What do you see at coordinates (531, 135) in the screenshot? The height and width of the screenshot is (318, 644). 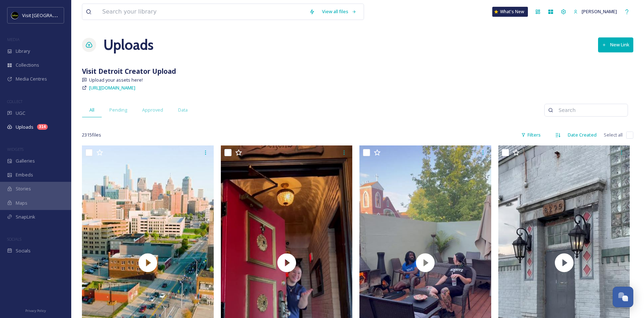 I see `div: Filters` at bounding box center [531, 135].